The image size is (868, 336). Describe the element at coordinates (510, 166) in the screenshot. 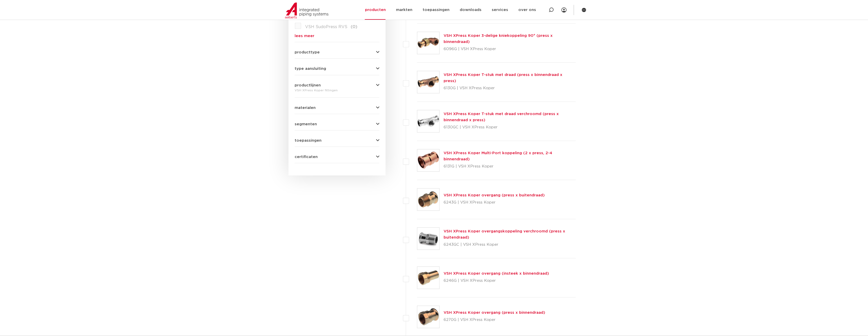

I see `p: 6131G | VSH XPress Koper` at that location.